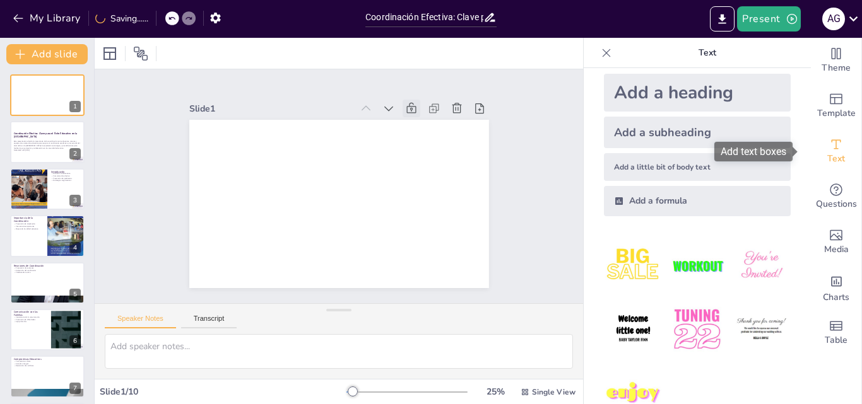  Describe the element at coordinates (836, 333) in the screenshot. I see `div: Add a table` at that location.